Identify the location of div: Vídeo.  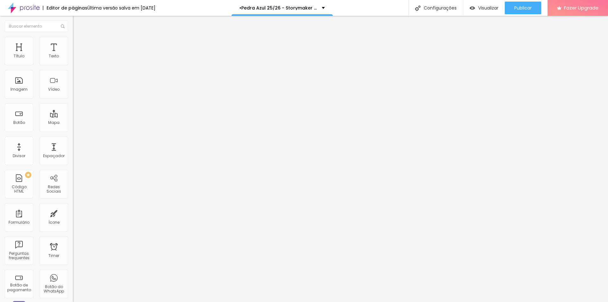
(54, 89).